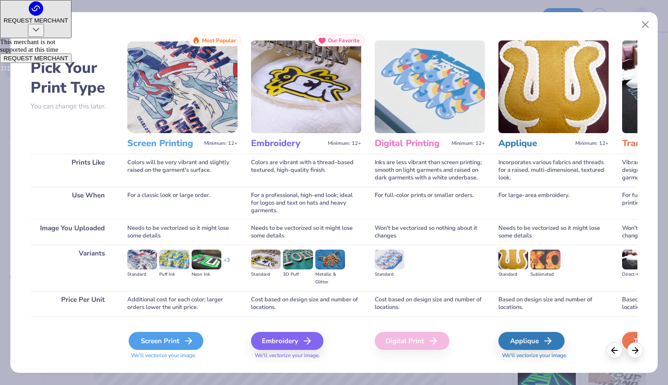 The height and width of the screenshot is (385, 668). Describe the element at coordinates (532, 341) in the screenshot. I see `div: Applique` at that location.